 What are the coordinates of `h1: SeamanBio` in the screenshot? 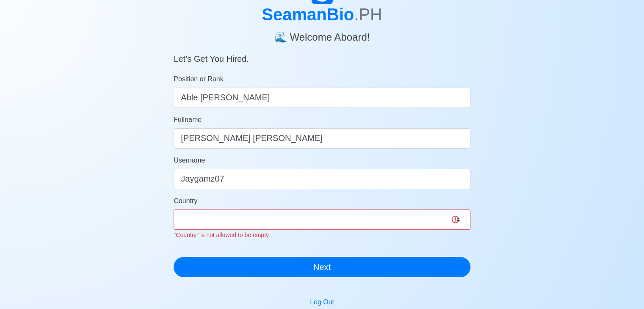 It's located at (322, 14).